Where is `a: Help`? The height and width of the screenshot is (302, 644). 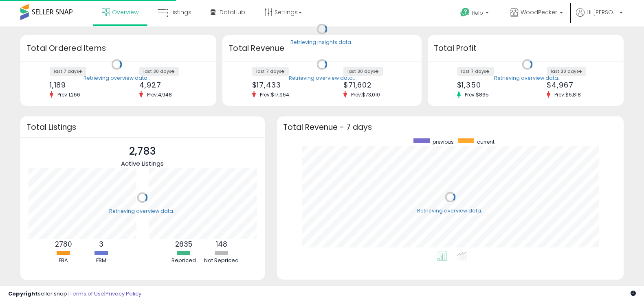 a: Help is located at coordinates (475, 14).